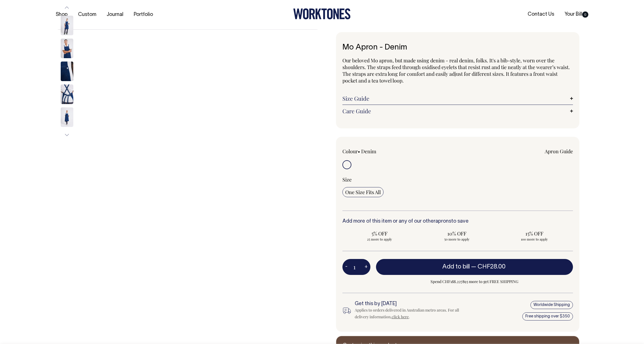 The width and height of the screenshot is (644, 344). Describe the element at coordinates (534, 239) in the screenshot. I see `span: 100 more to apply` at that location.